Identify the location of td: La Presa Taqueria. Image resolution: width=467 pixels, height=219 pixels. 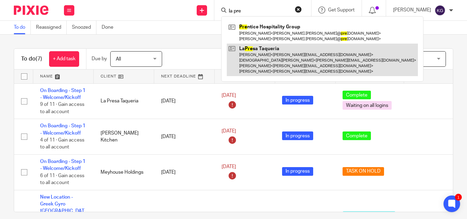
(124, 101).